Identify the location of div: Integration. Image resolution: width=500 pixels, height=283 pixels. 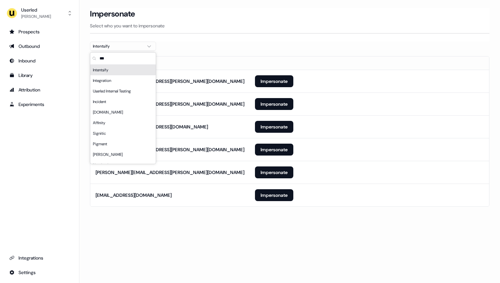
(123, 81).